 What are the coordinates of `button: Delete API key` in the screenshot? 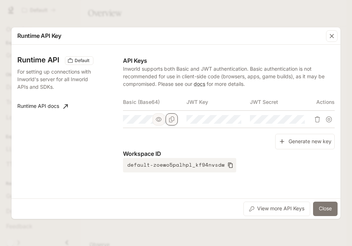 It's located at (317, 119).